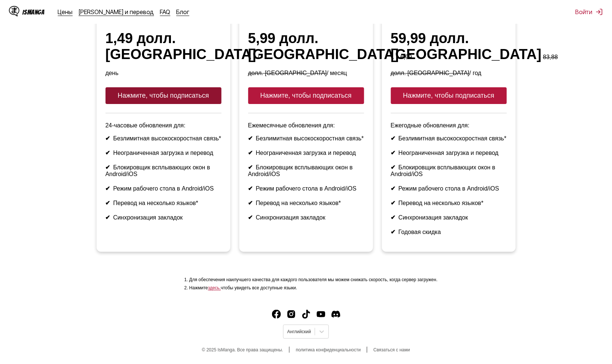 This screenshot has width=612, height=364. What do you see at coordinates (33, 12) in the screenshot?
I see `font: IsManga` at bounding box center [33, 12].